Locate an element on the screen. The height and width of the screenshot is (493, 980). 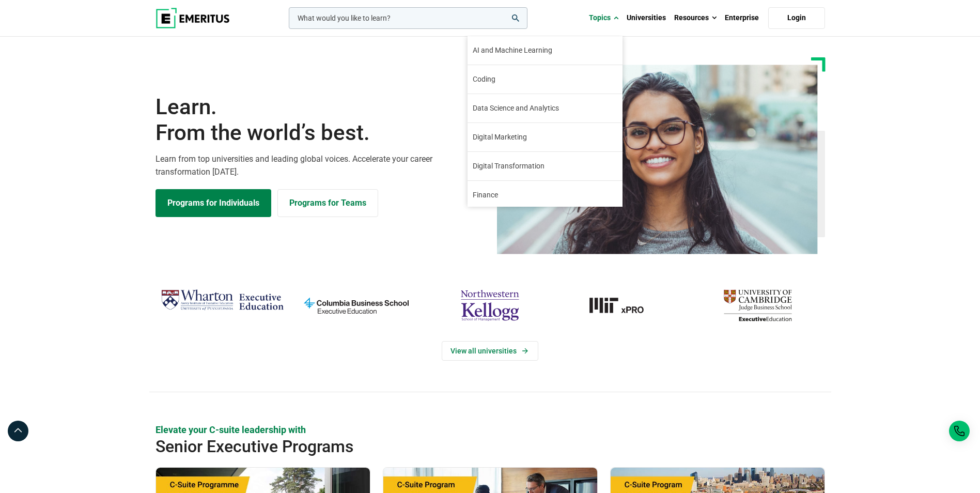
span: Data Science and Analytics is located at coordinates (516, 108).